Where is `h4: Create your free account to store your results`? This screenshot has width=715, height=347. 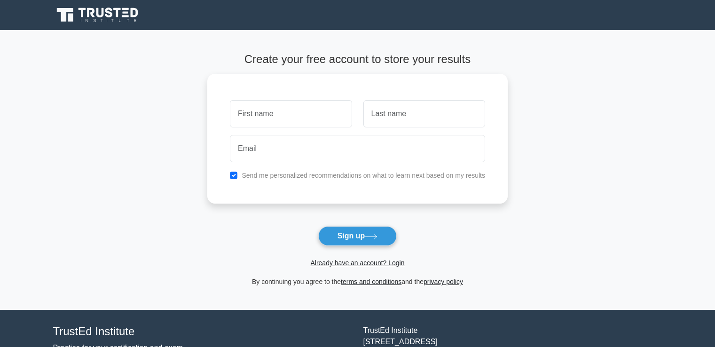
h4: Create your free account to store your results is located at coordinates (357, 59).